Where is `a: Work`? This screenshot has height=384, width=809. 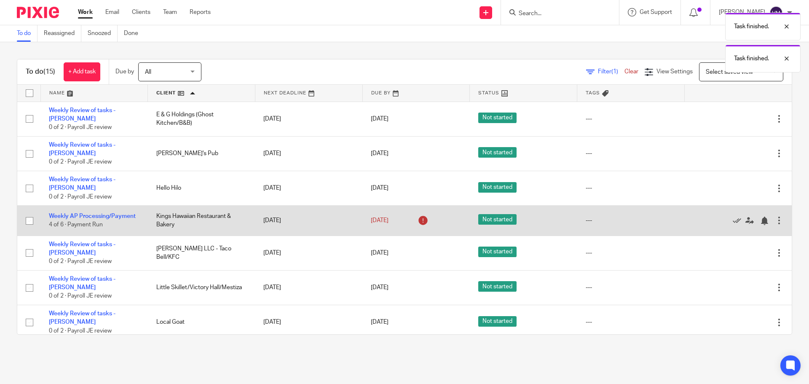 a: Work is located at coordinates (85, 12).